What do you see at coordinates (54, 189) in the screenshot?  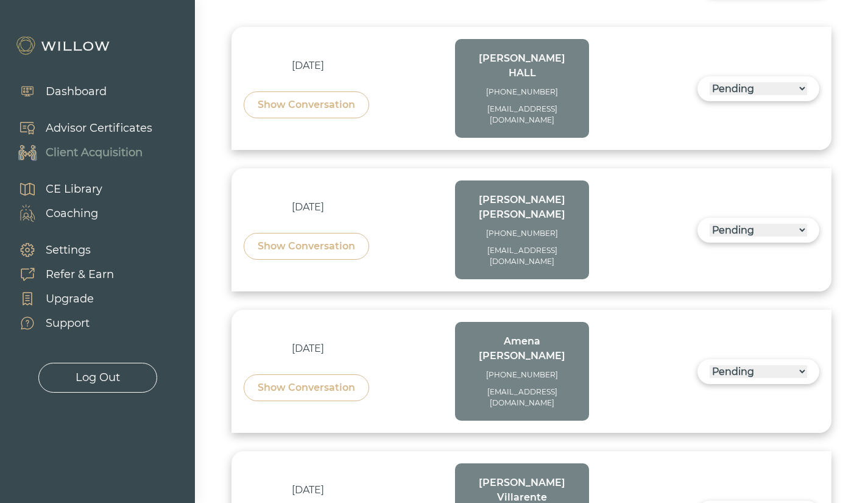 I see `a: CE Library` at bounding box center [54, 189].